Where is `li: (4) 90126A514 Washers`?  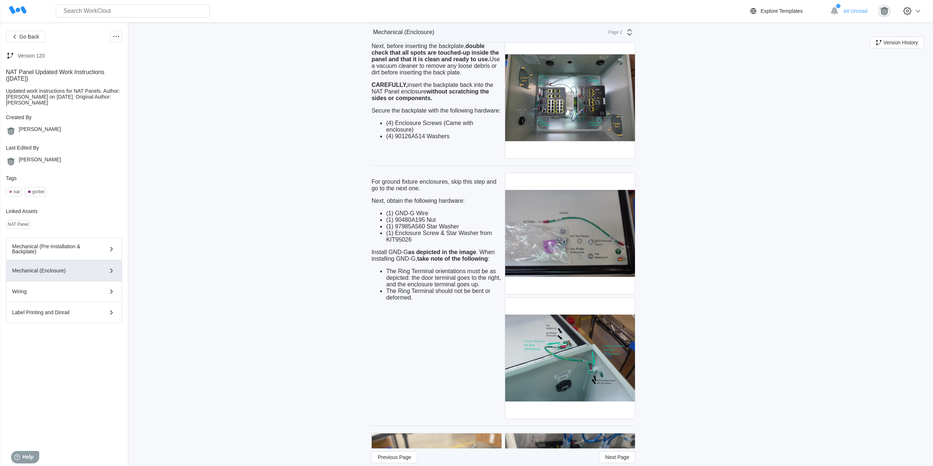
li: (4) 90126A514 Washers is located at coordinates (444, 136).